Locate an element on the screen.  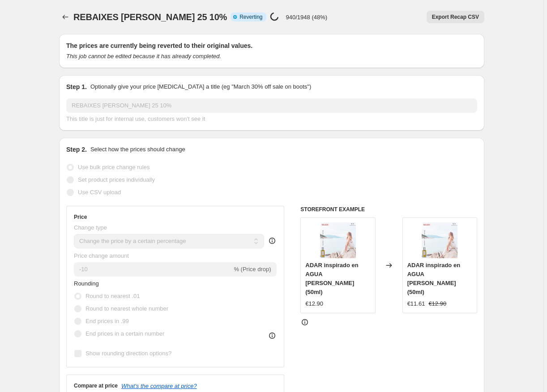
span: % (Price drop) is located at coordinates (252, 269).